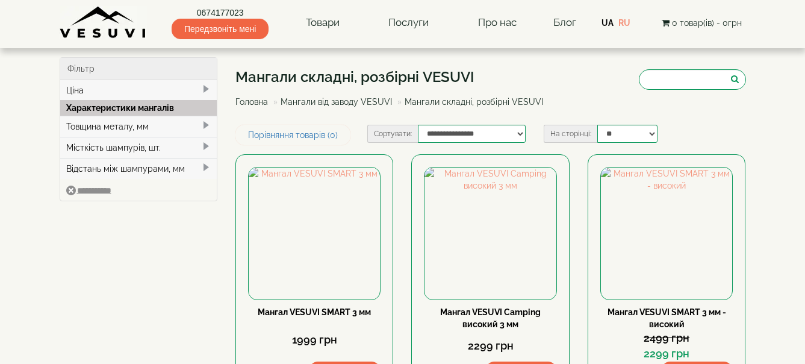 The height and width of the screenshot is (364, 805). I want to click on div: 2499 грн, so click(666, 338).